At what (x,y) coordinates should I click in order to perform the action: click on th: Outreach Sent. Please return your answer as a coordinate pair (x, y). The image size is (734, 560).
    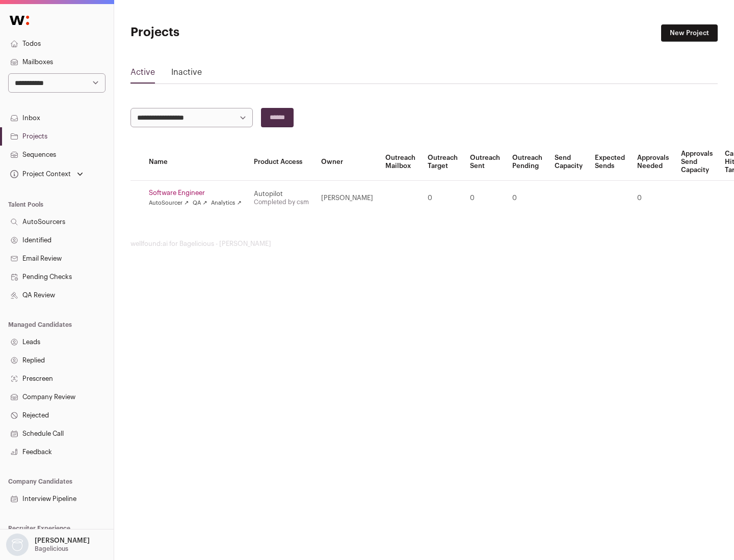
    Looking at the image, I should click on (485, 162).